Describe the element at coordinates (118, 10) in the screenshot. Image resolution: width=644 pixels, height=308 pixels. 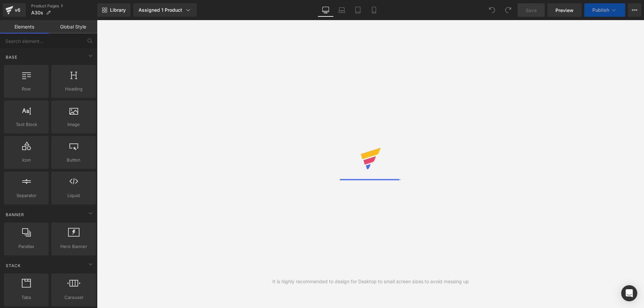
I see `span: Library` at that location.